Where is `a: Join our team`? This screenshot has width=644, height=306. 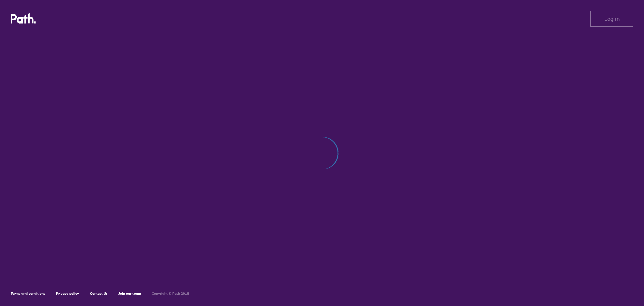 a: Join our team is located at coordinates (129, 293).